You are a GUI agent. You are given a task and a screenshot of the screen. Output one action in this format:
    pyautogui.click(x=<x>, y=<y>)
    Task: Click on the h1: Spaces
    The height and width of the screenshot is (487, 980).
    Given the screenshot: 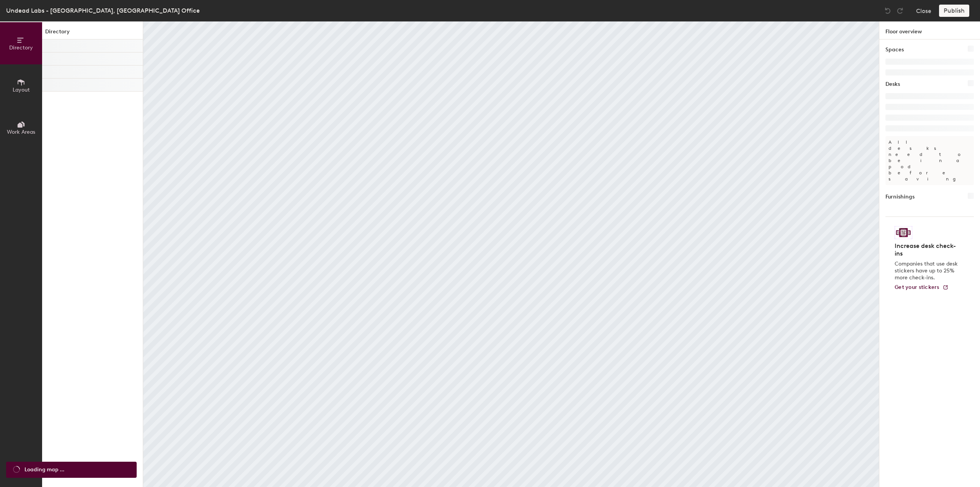 What is the action you would take?
    pyautogui.click(x=895, y=50)
    